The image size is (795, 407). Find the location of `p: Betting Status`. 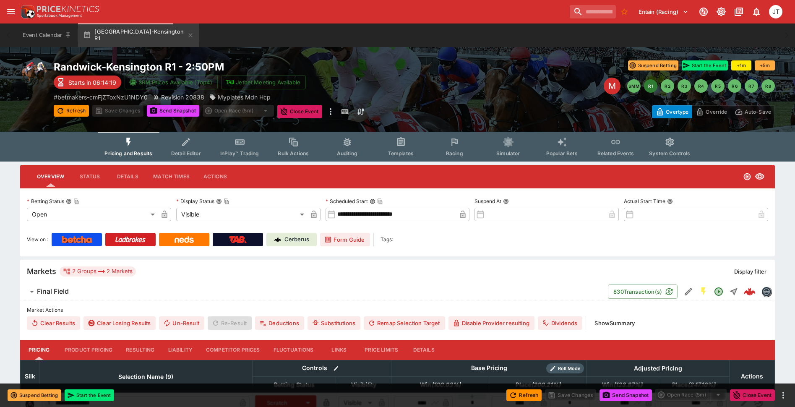

p: Betting Status is located at coordinates (45, 201).